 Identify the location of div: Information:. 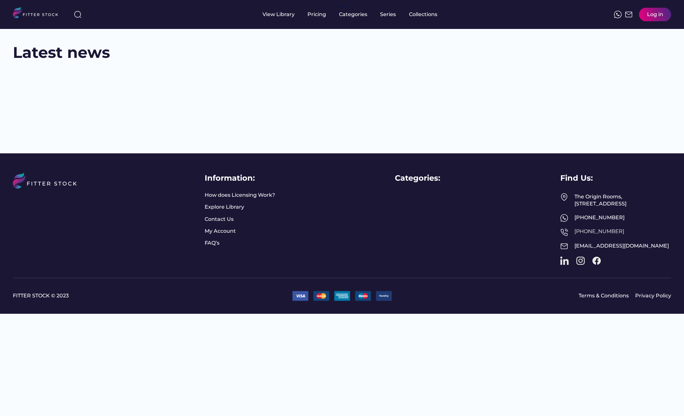
(230, 178).